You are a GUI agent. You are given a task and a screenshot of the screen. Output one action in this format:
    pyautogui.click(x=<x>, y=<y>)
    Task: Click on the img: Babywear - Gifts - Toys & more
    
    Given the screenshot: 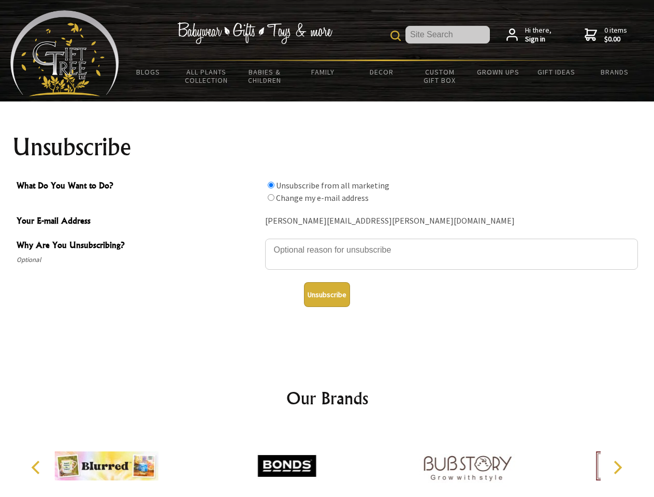 What is the action you would take?
    pyautogui.click(x=255, y=33)
    